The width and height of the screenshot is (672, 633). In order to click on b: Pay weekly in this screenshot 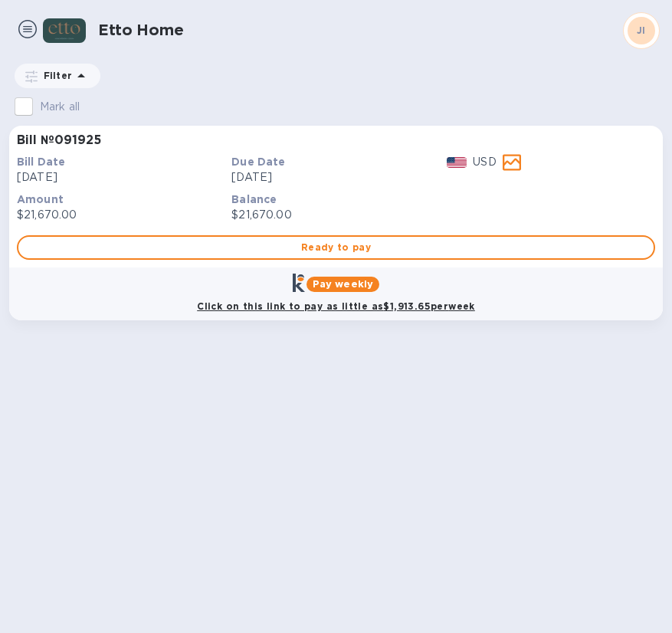, I will do `click(342, 284)`.